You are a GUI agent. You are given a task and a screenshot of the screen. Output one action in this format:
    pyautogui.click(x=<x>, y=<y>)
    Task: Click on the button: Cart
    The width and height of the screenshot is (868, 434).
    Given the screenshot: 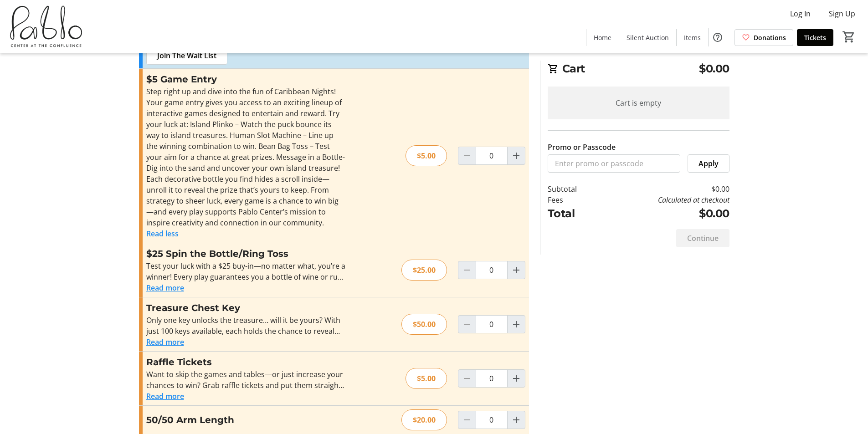 What is the action you would take?
    pyautogui.click(x=850, y=37)
    